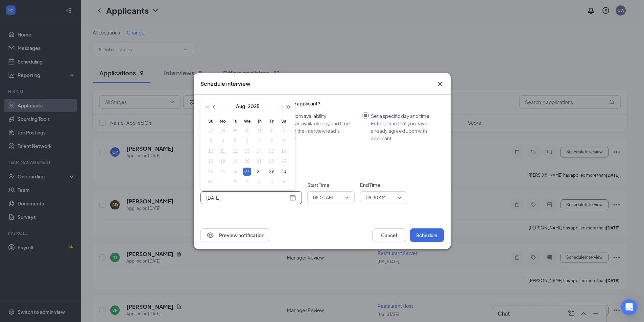 Image resolution: width=644 pixels, height=322 pixels. I want to click on div: Choose an available day and time slot from the interview lead’s calendar, so click(316, 131).